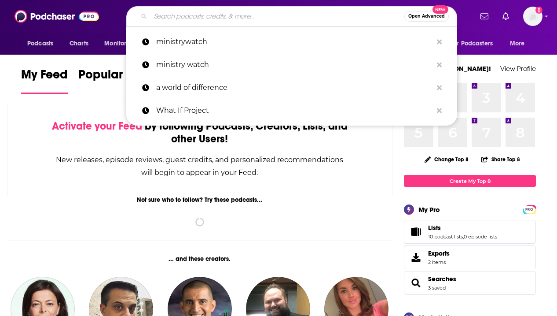 The height and width of the screenshot is (316, 557). What do you see at coordinates (429, 209) in the screenshot?
I see `div: My Pro` at bounding box center [429, 209].